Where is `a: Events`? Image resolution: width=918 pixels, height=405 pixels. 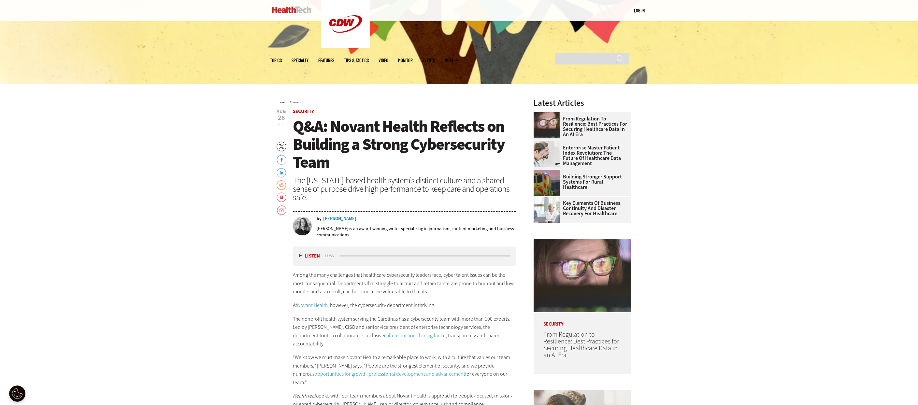
a: Events is located at coordinates (429, 60).